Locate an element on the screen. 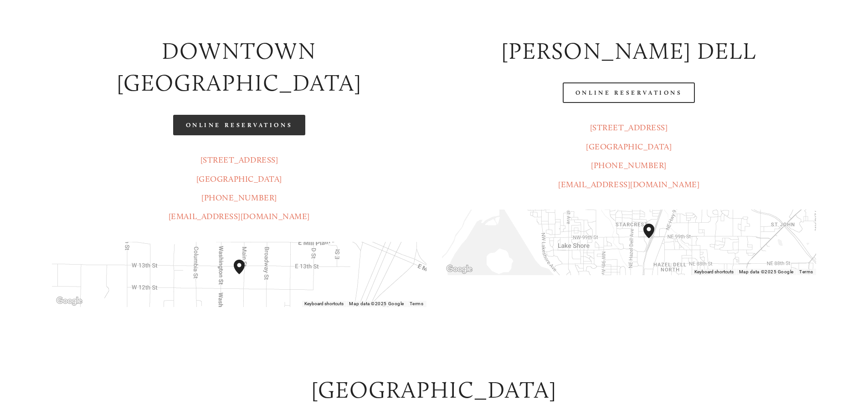 This screenshot has height=415, width=868. div: Amaro's Table 816 Northeast 98th Circle Vancouver, WA, 98665, United States is located at coordinates (655, 238).